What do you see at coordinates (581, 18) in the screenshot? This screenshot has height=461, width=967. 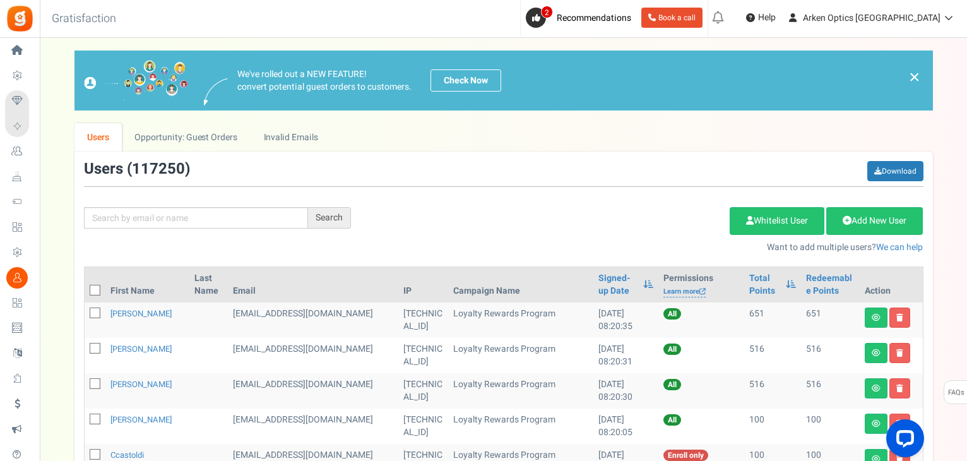 I see `a: 2 Recommendations` at bounding box center [581, 18].